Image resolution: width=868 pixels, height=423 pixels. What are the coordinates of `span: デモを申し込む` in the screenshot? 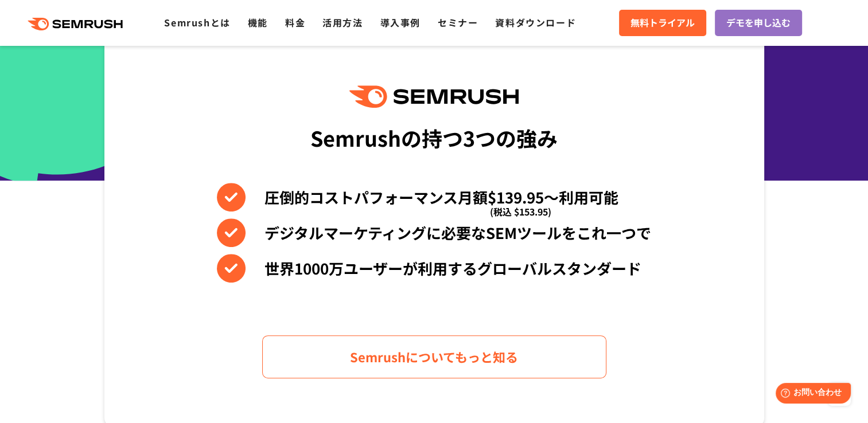 It's located at (758, 23).